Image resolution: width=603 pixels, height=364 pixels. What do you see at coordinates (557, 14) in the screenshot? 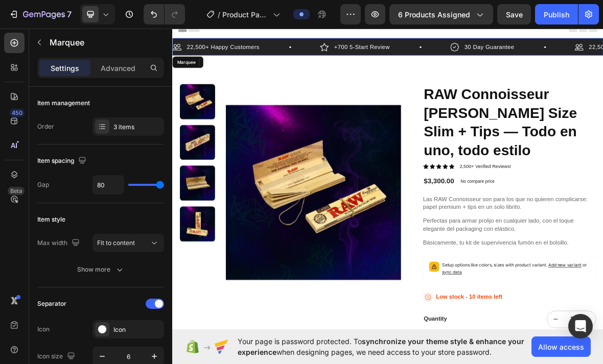
I see `div: Publish` at bounding box center [557, 14].